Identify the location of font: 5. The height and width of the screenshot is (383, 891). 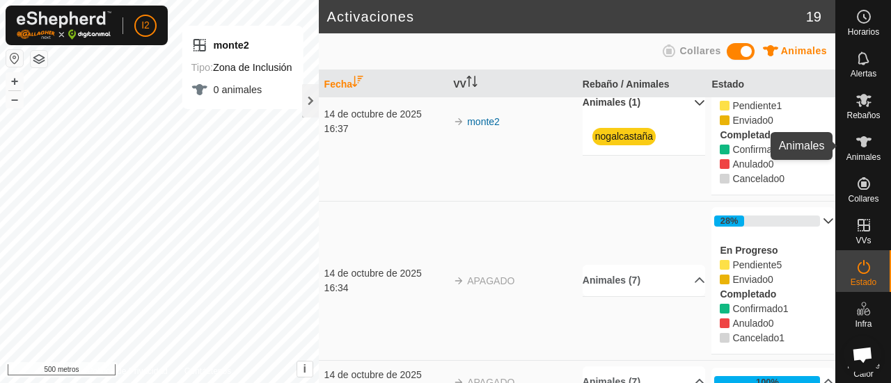
(779, 265).